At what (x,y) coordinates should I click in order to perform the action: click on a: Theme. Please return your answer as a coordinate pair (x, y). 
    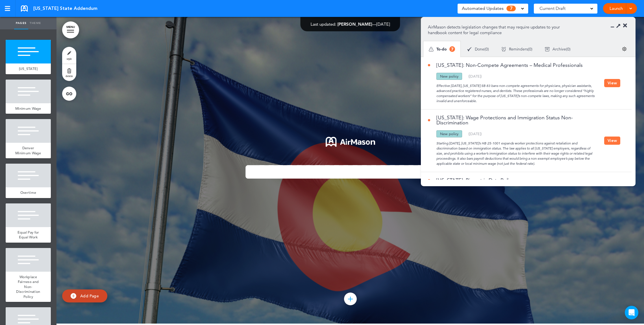
    Looking at the image, I should click on (35, 23).